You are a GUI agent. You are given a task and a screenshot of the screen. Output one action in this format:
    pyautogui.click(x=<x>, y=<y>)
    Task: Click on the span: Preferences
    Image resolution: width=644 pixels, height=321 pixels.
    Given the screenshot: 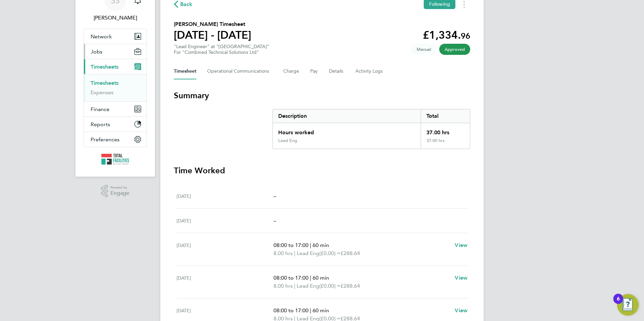 What is the action you would take?
    pyautogui.click(x=105, y=139)
    